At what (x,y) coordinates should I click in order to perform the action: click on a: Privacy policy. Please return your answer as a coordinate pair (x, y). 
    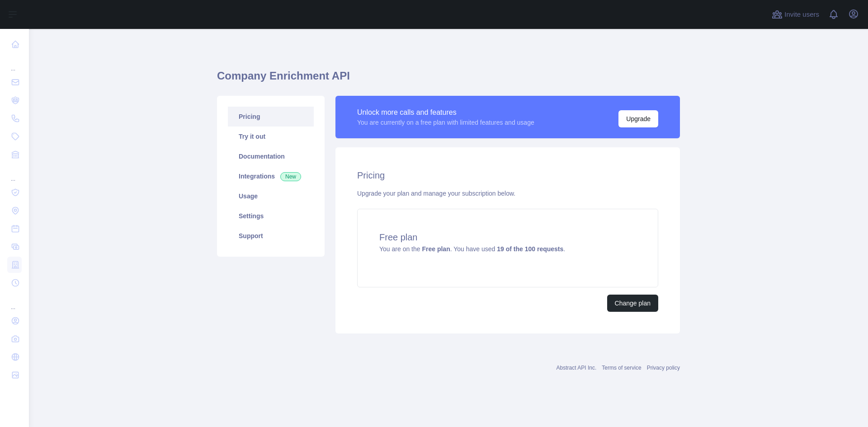
    Looking at the image, I should click on (663, 368).